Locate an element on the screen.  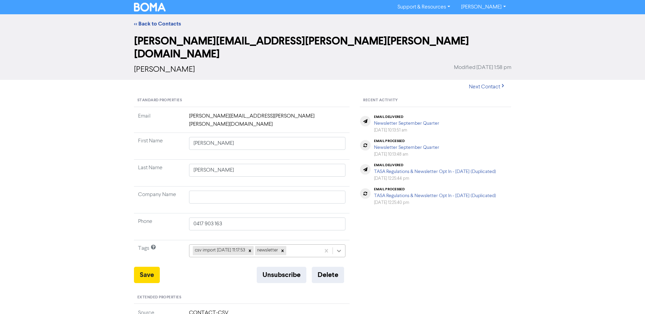
button: Save is located at coordinates (147, 275).